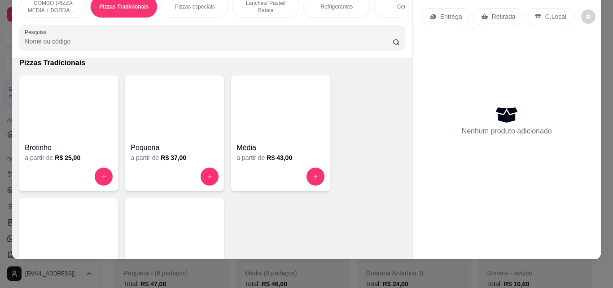  What do you see at coordinates (280, 148) in the screenshot?
I see `h4: Média` at bounding box center [280, 148].